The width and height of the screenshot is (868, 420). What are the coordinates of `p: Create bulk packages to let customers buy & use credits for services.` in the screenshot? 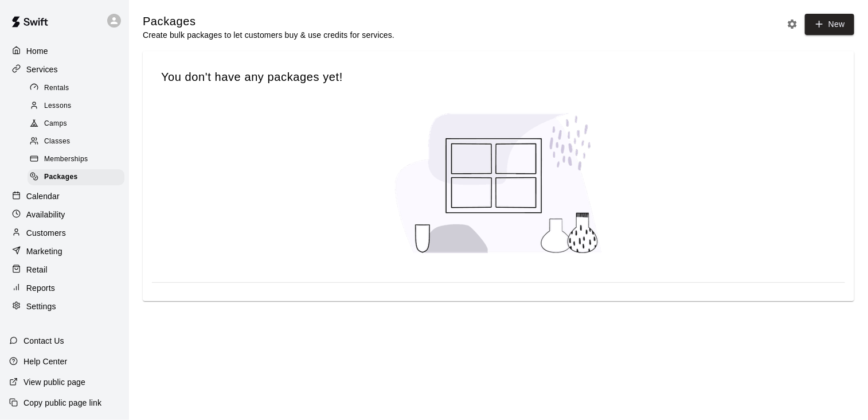 It's located at (268, 35).